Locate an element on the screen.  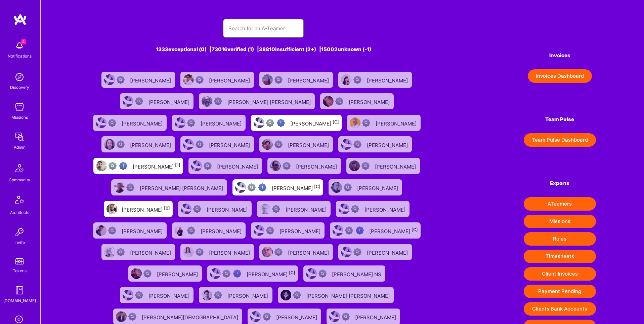
div: Notifications is located at coordinates (20, 56).